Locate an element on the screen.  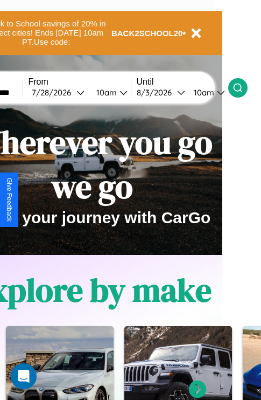
div: 8 / 3 / 2026 is located at coordinates (157, 92).